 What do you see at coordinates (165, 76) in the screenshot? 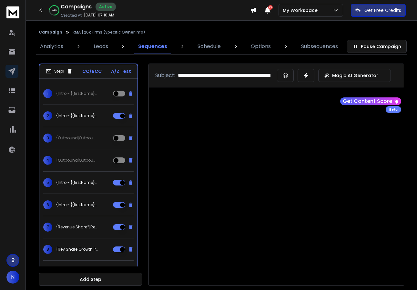
I see `p: Subject:` at bounding box center [165, 76].